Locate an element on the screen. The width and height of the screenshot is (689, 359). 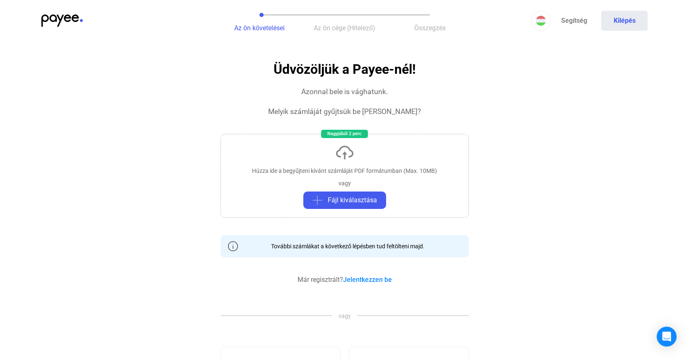
span: Az ön követelései is located at coordinates (260, 28).